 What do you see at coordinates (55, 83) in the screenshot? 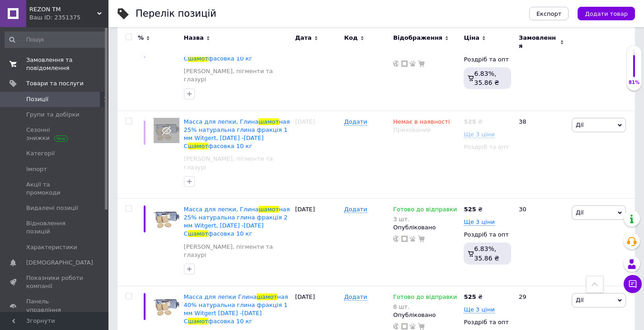
I see `span: Товари та послуги` at bounding box center [55, 83].